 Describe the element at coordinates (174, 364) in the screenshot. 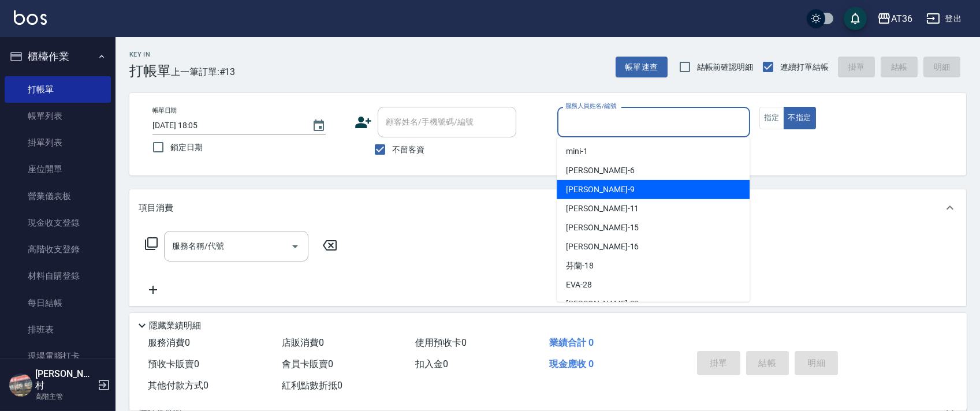

I see `span: 預收卡販賣 0` at that location.